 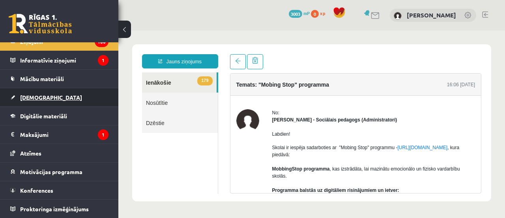 I want to click on a: Digitālie materiāli, so click(x=59, y=116).